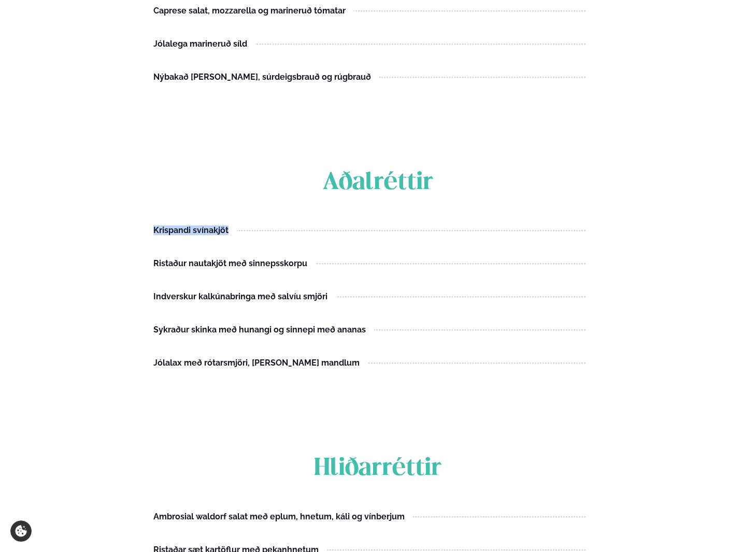 Image resolution: width=756 pixels, height=552 pixels. What do you see at coordinates (279, 517) in the screenshot?
I see `div: Ambrosial waldorf salat með eplum, hnetum, káli og vínberjum` at bounding box center [279, 517].